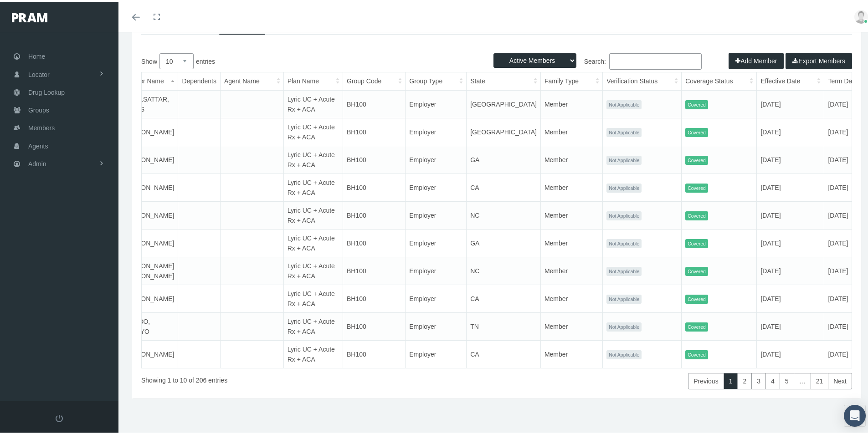 This screenshot has width=868, height=434. Describe the element at coordinates (313, 79) in the screenshot. I see `th: Plan Name: activate to sort column ascending` at that location.